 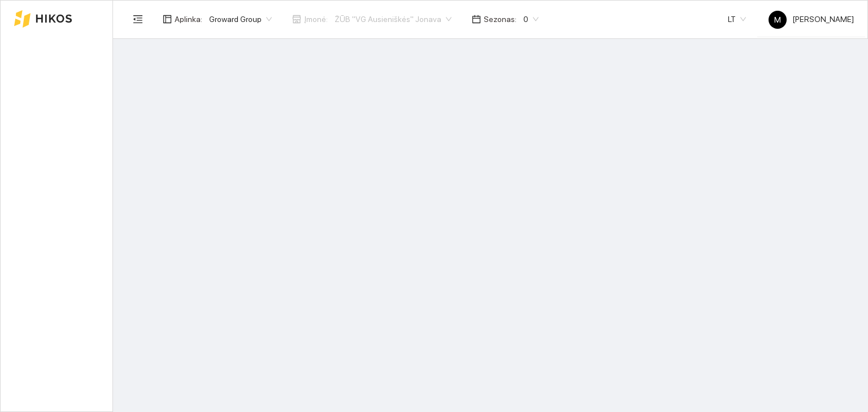 I want to click on span: shop, so click(x=297, y=19).